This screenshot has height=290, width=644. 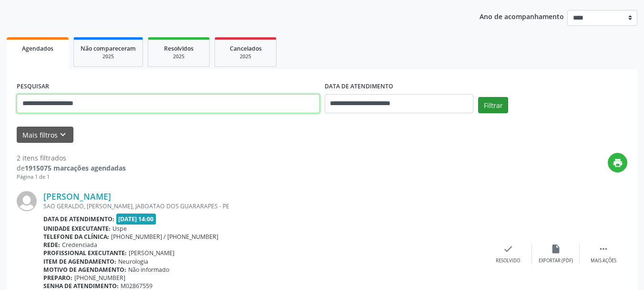 I want to click on b: Senha de atendimento:, so click(x=81, y=286).